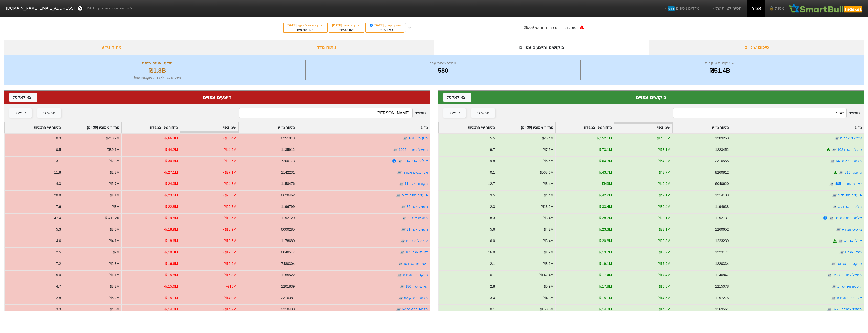 The image size is (868, 333). Describe the element at coordinates (288, 286) in the screenshot. I see `div: 1201839` at that location.